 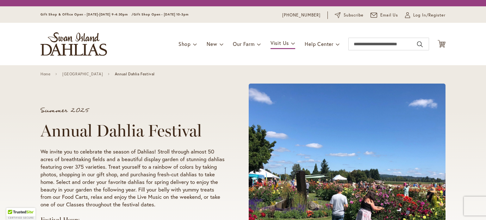 What do you see at coordinates (74, 44) in the screenshot?
I see `a: store logo` at bounding box center [74, 44].